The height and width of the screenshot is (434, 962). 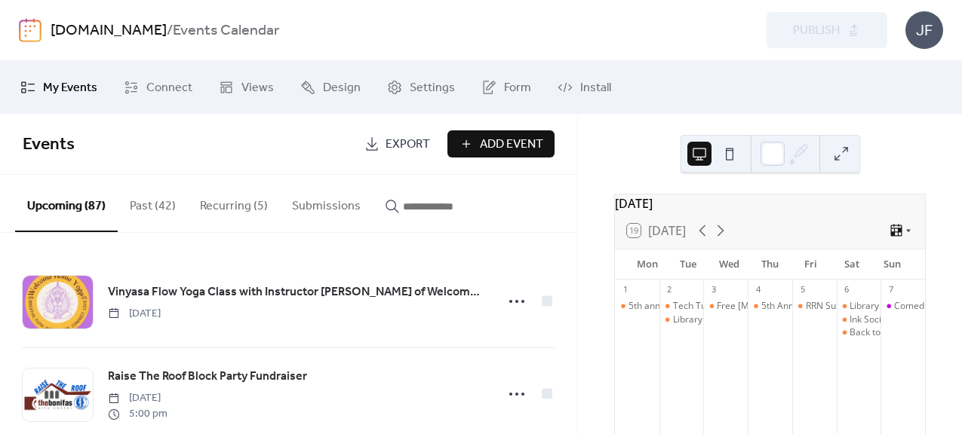 I want to click on img: logo, so click(x=30, y=30).